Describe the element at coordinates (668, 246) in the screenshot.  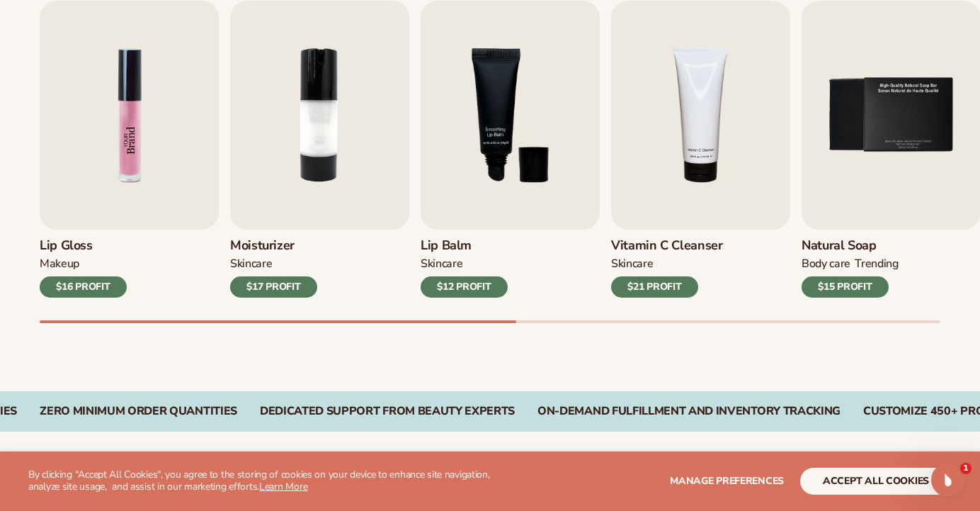
I see `h3: Vitamin C Cleanser` at that location.